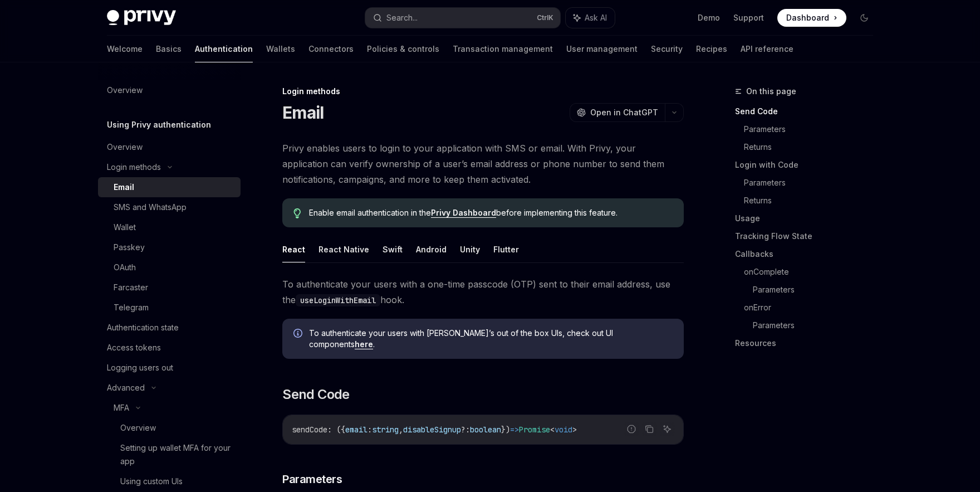  Describe the element at coordinates (177, 455) in the screenshot. I see `div: Setting up wallet MFA for your app` at that location.